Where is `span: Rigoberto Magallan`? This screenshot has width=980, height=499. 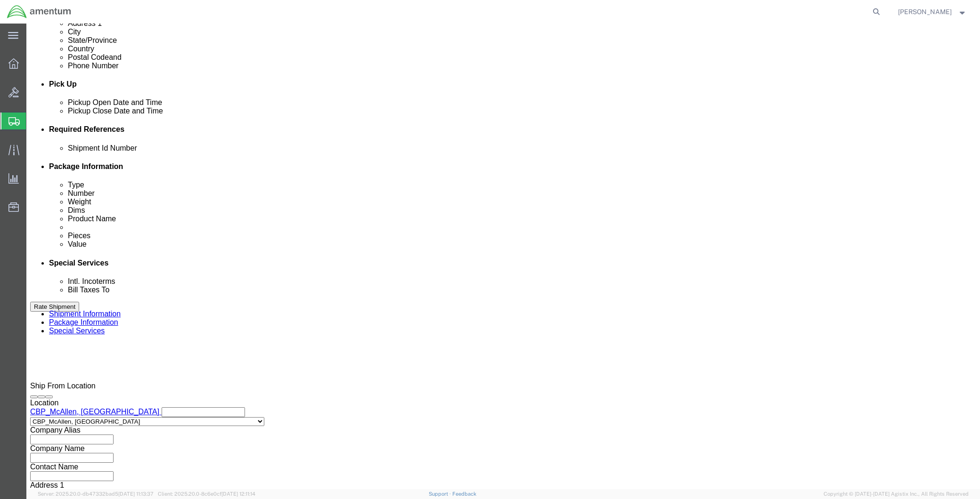
span: Rigoberto Magallan is located at coordinates (925, 11).